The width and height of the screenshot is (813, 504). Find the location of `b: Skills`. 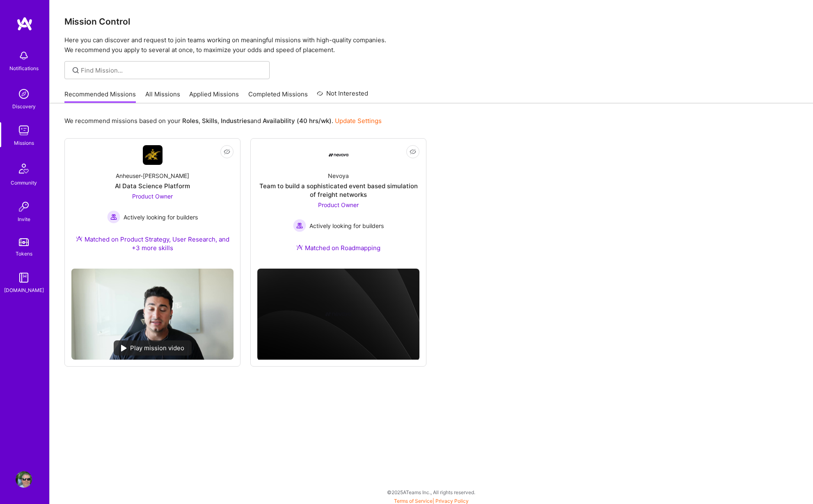

b: Skills is located at coordinates (210, 120).